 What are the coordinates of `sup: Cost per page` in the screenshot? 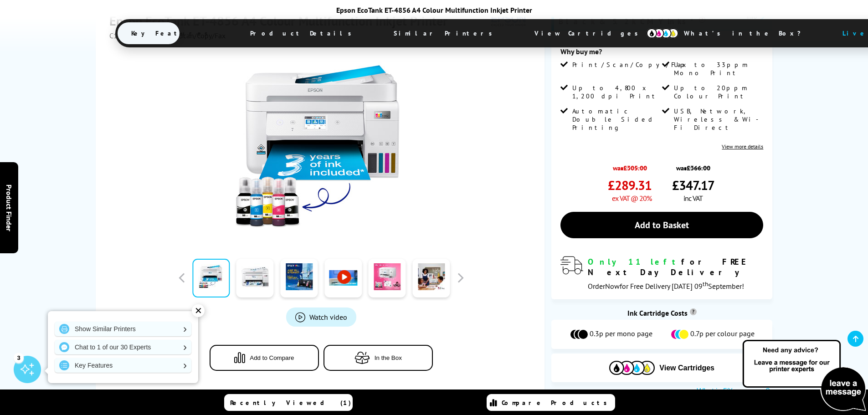 It's located at (693, 312).